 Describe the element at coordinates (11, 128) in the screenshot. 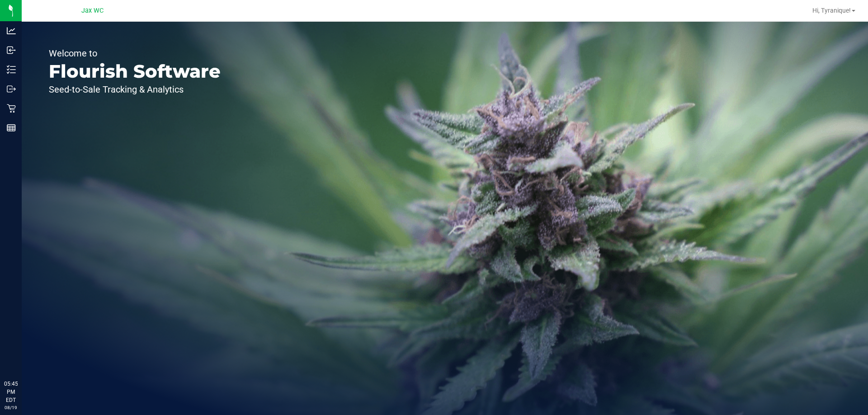

I see `inline-svg: Reports` at that location.